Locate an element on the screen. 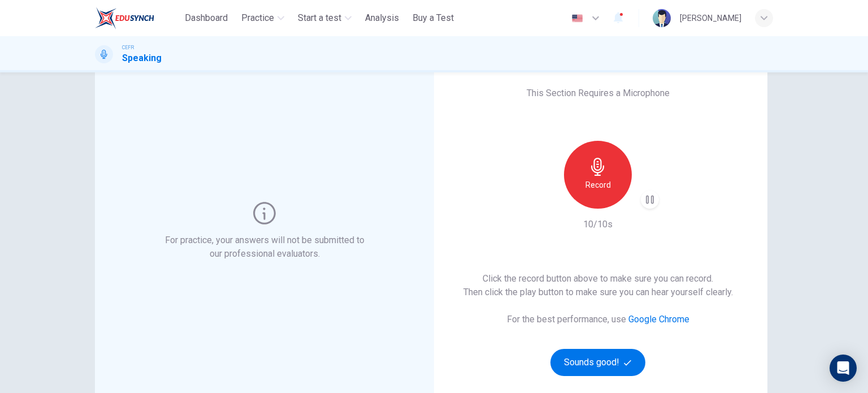 Image resolution: width=868 pixels, height=393 pixels. span: Buy a Test is located at coordinates (433, 18).